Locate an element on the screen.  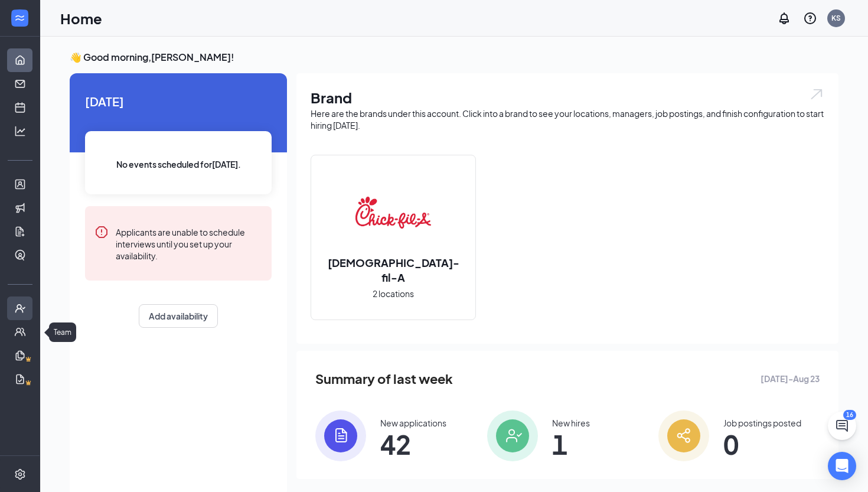
div: 16 is located at coordinates (850, 414).